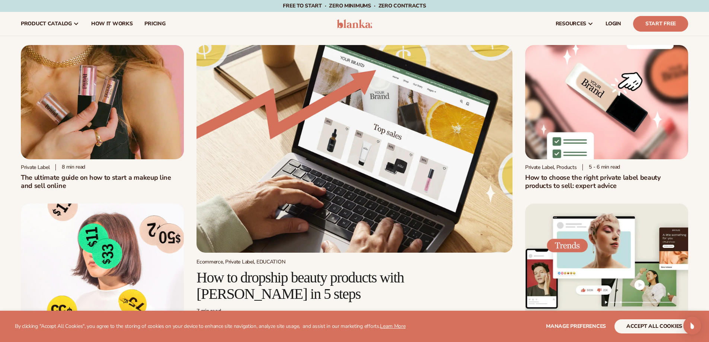  I want to click on div: 7 min read, so click(354, 311).